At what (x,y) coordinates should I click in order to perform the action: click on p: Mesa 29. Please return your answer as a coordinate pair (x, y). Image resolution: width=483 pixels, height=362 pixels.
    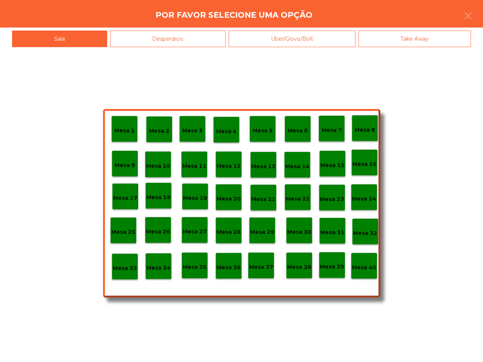
    Looking at the image, I should click on (262, 232).